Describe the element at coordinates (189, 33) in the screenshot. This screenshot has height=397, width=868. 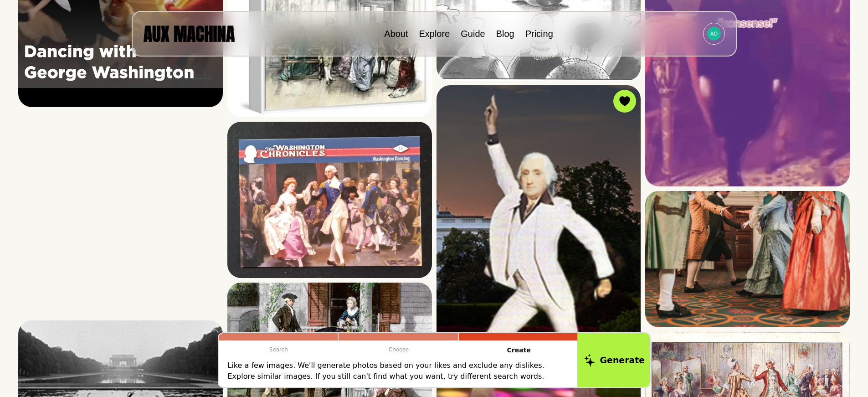
I see `img: AUX MACHINA` at that location.